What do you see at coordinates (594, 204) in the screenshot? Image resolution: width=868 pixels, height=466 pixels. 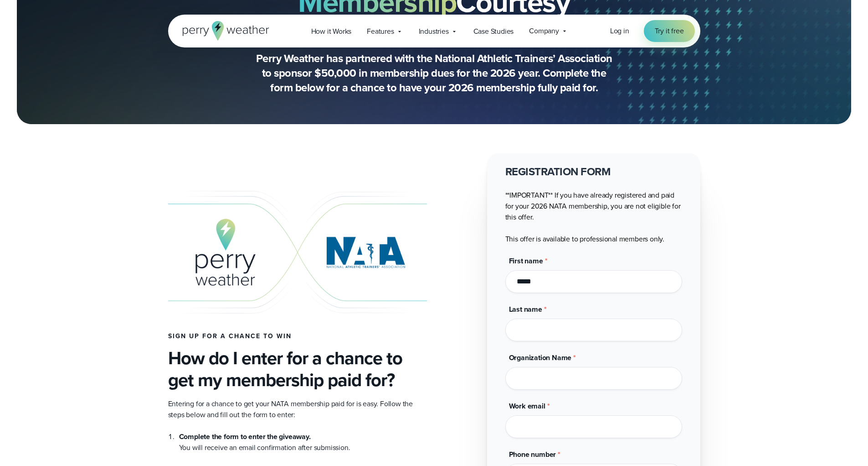 I see `div: **IMPORTANT** If you have already registered and paid for your 2026 NATA membership, you are not ...` at bounding box center [594, 204].